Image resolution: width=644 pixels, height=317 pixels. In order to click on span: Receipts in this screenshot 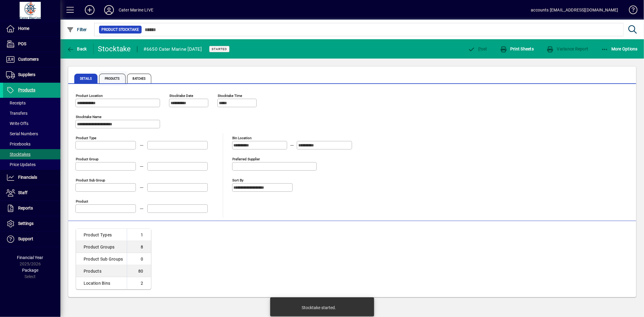, I will do `click(16, 103)`.